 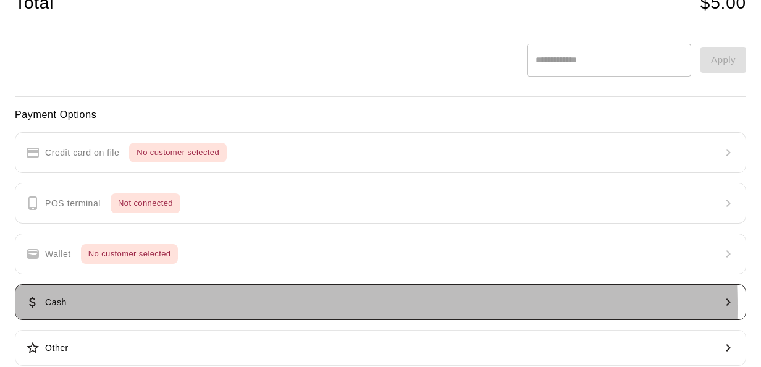 What do you see at coordinates (381, 302) in the screenshot?
I see `button: Cash` at bounding box center [381, 302].